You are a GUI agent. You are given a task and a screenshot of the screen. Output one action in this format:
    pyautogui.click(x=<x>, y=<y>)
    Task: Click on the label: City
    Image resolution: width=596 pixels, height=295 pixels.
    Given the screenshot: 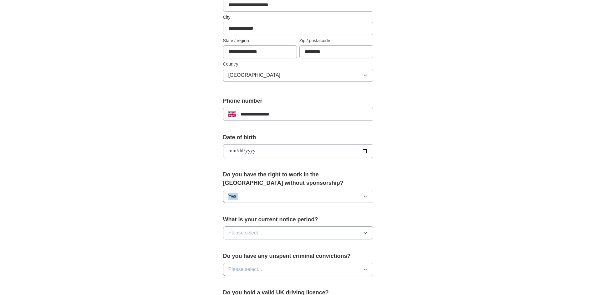 What is the action you would take?
    pyautogui.click(x=298, y=17)
    